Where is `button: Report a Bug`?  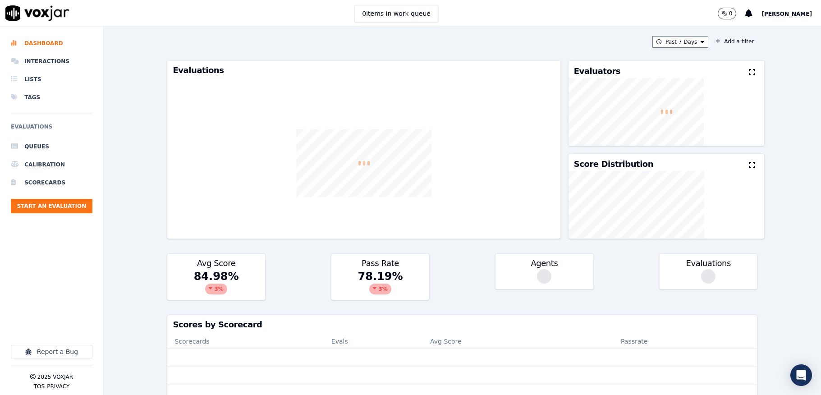 button: Report a Bug is located at coordinates (51, 352).